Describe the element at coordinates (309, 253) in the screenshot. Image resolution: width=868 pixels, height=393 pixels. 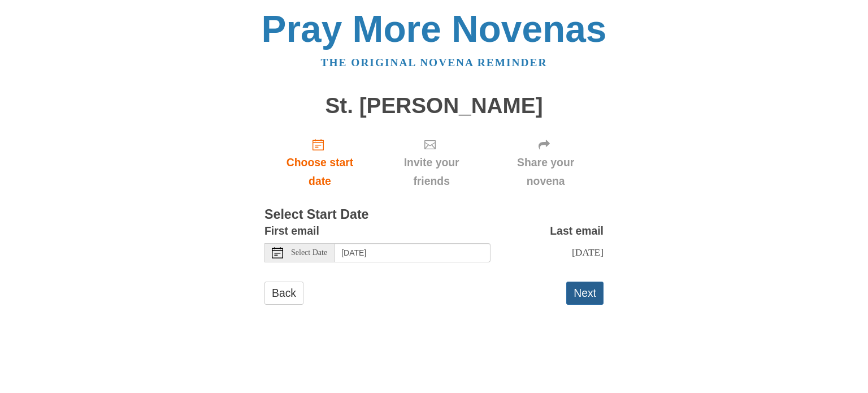
I see `span: Select Date` at that location.